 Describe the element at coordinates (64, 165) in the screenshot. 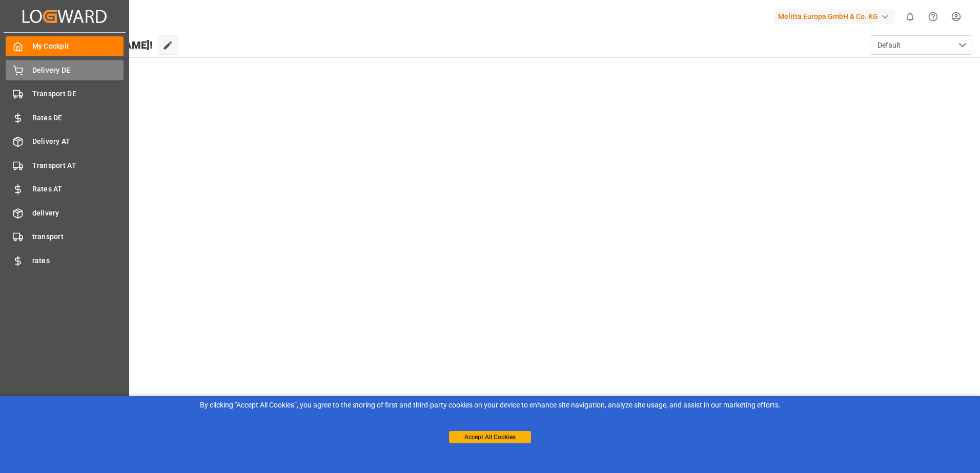

I see `a: Transport AT` at that location.